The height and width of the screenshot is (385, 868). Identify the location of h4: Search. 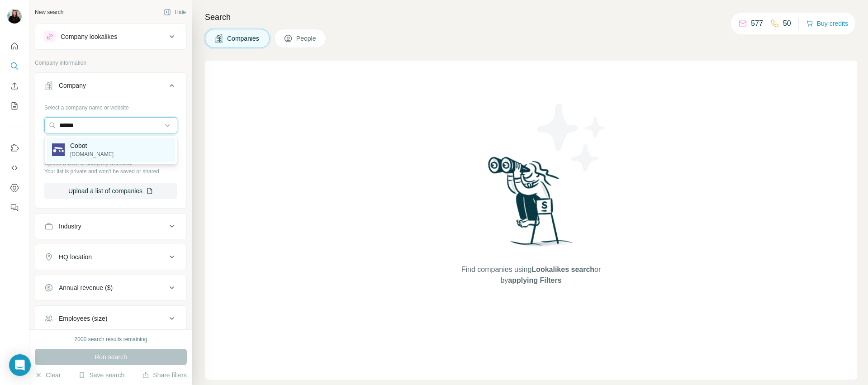
(531, 17).